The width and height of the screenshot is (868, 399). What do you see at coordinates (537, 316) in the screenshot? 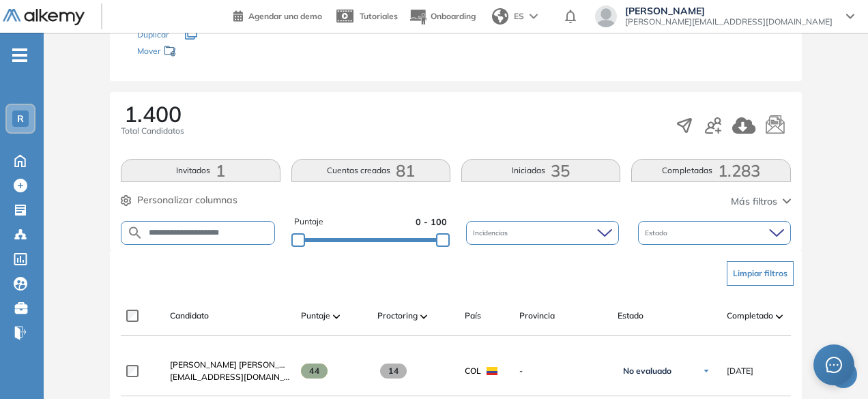
I see `span: Provincia` at bounding box center [537, 316].